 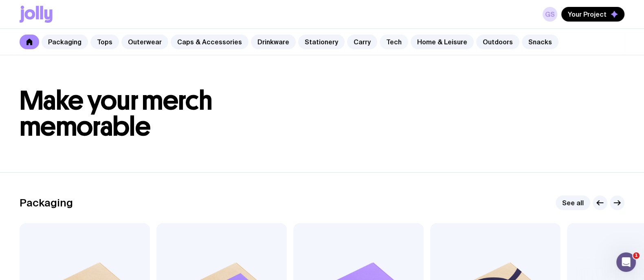 I want to click on a: Outdoors, so click(x=497, y=42).